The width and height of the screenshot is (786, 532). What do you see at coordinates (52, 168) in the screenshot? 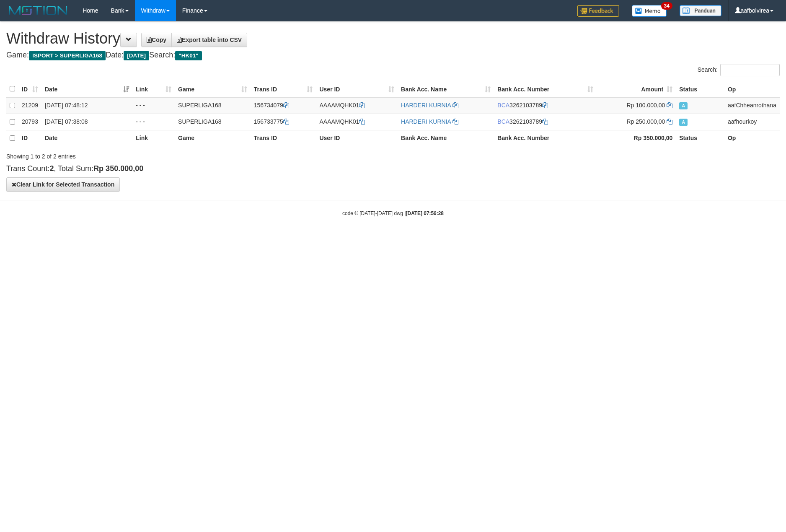
I see `strong: 2` at bounding box center [52, 168].